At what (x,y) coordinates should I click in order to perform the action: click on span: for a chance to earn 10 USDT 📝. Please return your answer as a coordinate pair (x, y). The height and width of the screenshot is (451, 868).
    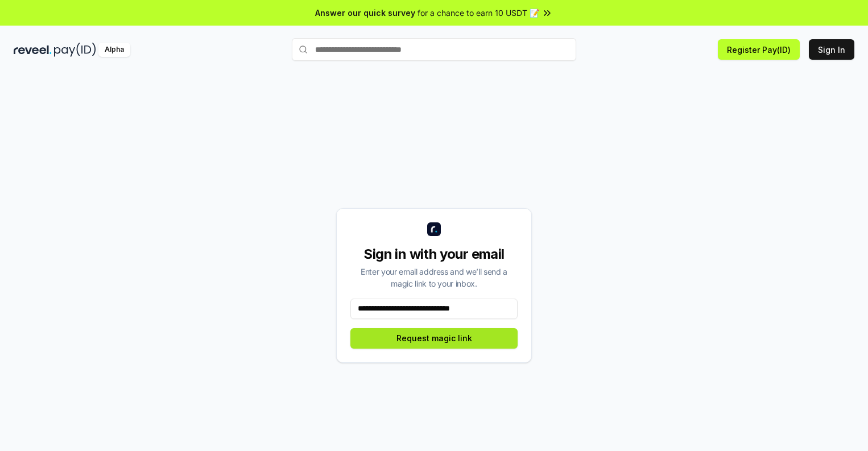
    Looking at the image, I should click on (479, 12).